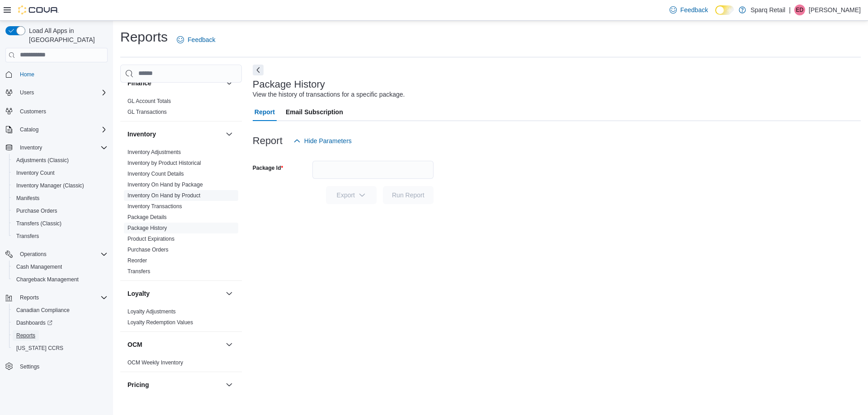 The image size is (868, 415). What do you see at coordinates (165, 185) in the screenshot?
I see `a: Inventory On Hand by Package` at bounding box center [165, 185].